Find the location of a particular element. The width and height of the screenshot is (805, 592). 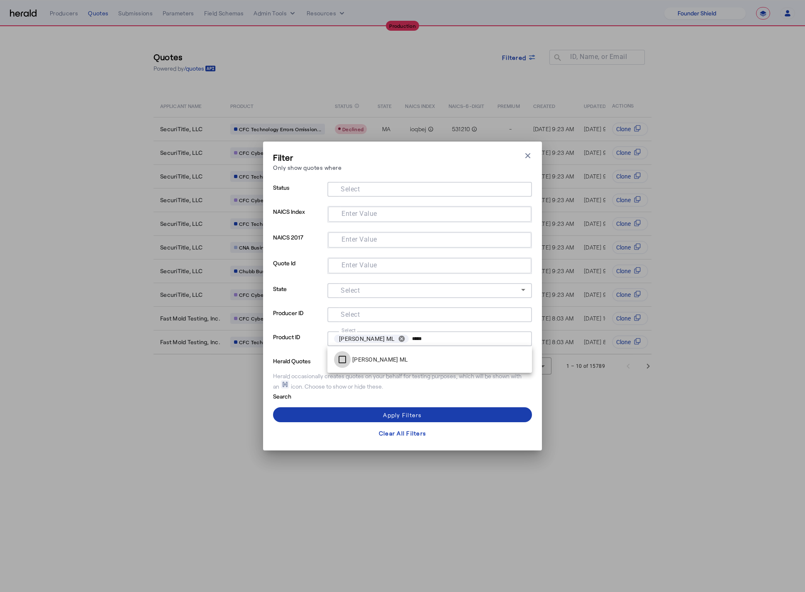

button: remove Berkley MP ML is located at coordinates (402, 339).